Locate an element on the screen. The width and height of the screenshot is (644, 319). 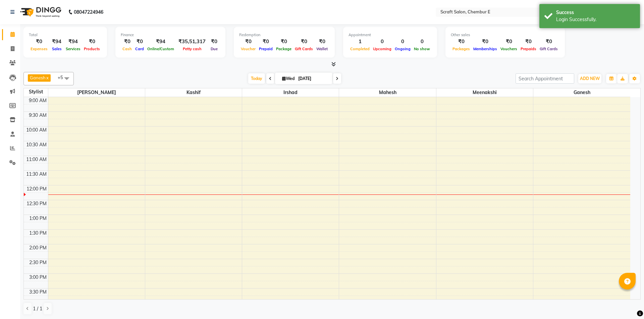
div: 1 is located at coordinates (360, 42).